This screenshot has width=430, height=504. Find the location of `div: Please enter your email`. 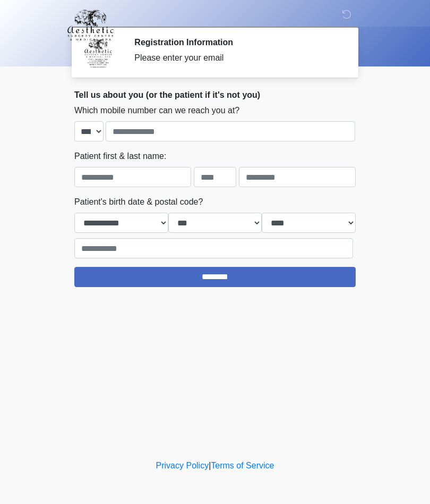

div: Please enter your email is located at coordinates (237, 58).